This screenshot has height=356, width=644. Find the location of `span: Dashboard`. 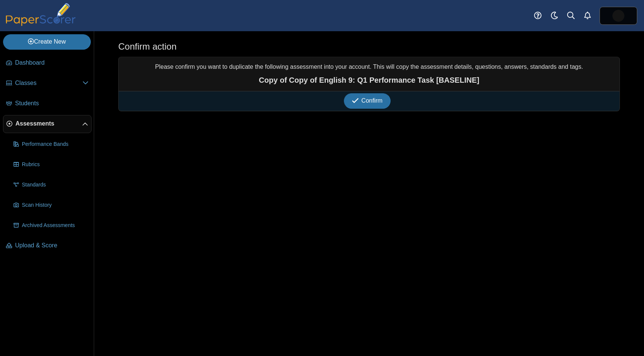

span: Dashboard is located at coordinates (51, 63).